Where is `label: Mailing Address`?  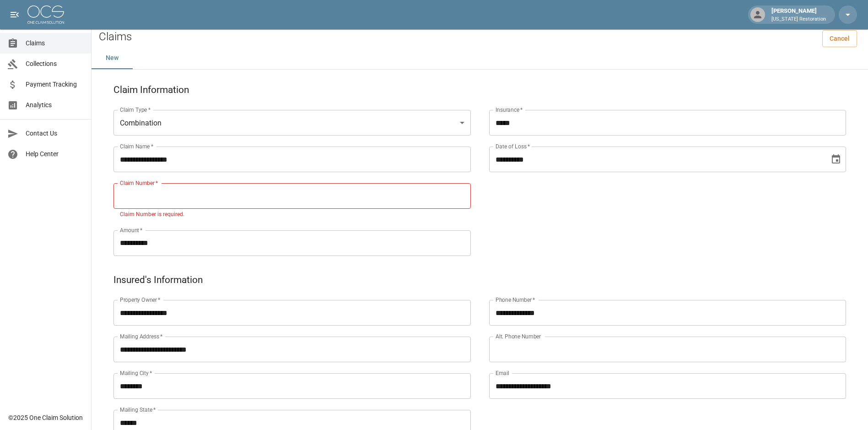 label: Mailing Address is located at coordinates (141, 336).